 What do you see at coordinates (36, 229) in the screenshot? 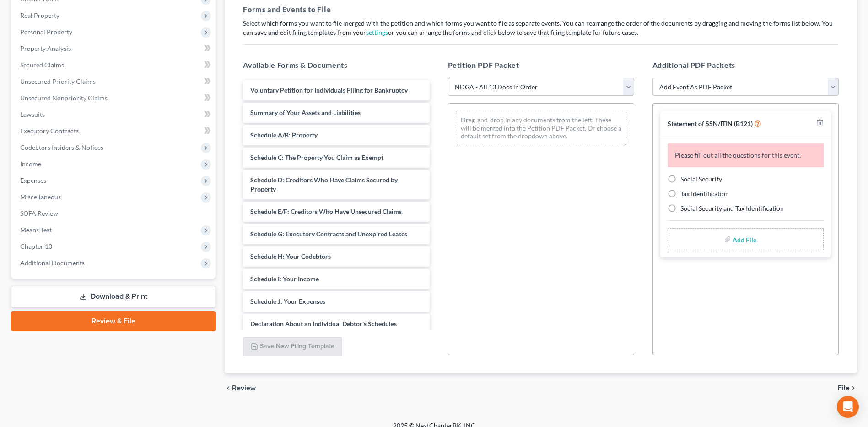
I see `span: Means Test` at bounding box center [36, 229].